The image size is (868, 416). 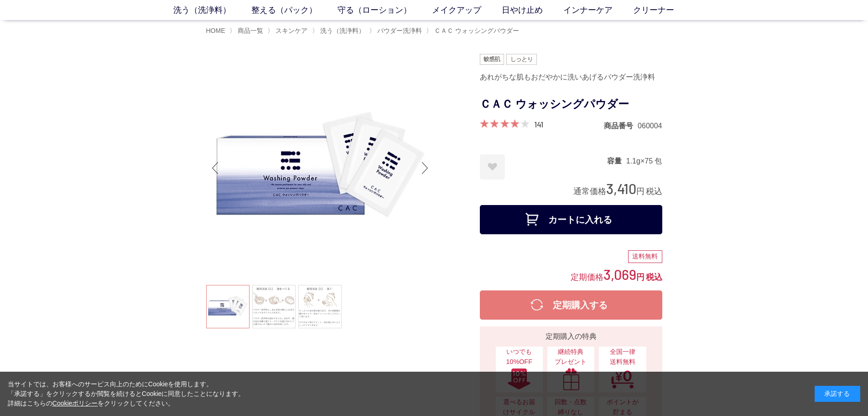 I want to click on span: パウダー洗浄料, so click(x=400, y=31).